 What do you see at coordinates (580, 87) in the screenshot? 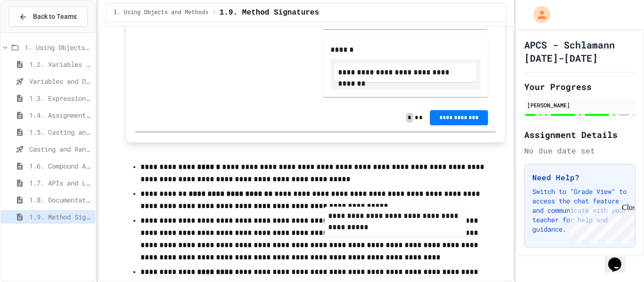
I see `h2: Your Progress` at bounding box center [580, 87].